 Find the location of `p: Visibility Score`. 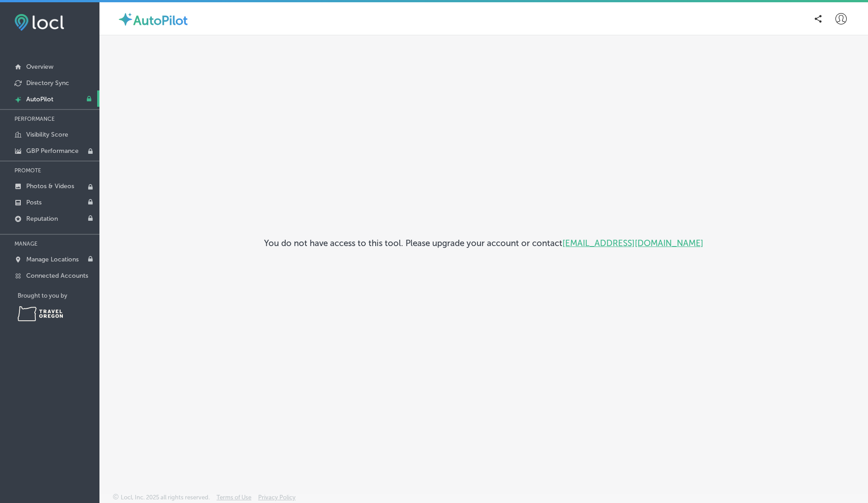

p: Visibility Score is located at coordinates (47, 134).